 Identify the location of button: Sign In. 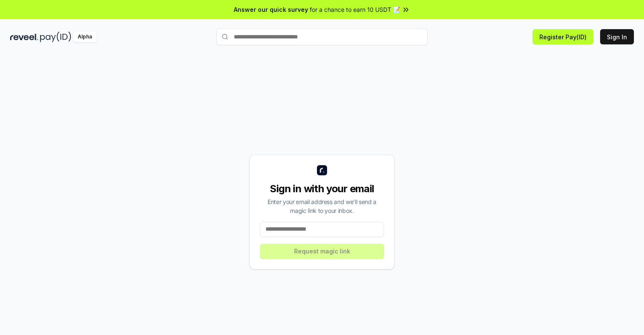
(617, 37).